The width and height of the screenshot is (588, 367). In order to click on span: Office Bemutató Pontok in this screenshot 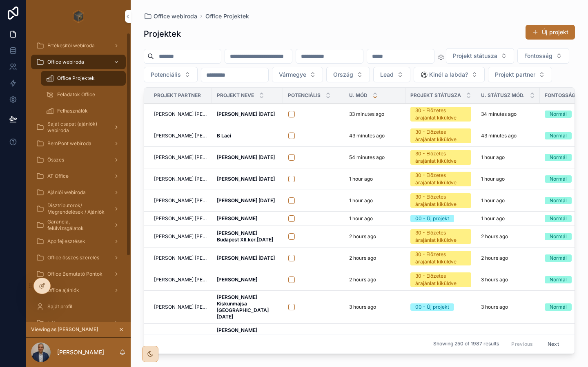, I will do `click(75, 274)`.